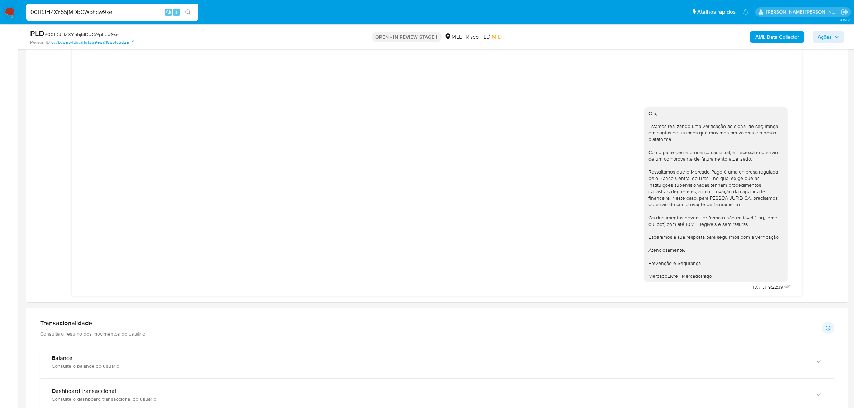 The image size is (854, 408). Describe the element at coordinates (845, 12) in the screenshot. I see `a: Sair` at that location.